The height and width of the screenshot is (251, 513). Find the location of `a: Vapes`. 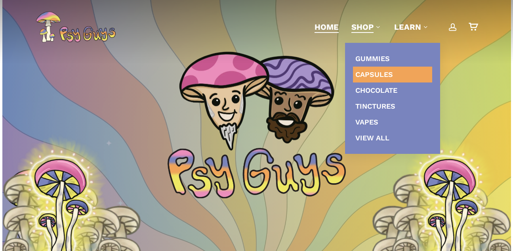

a: Vapes is located at coordinates (393, 122).